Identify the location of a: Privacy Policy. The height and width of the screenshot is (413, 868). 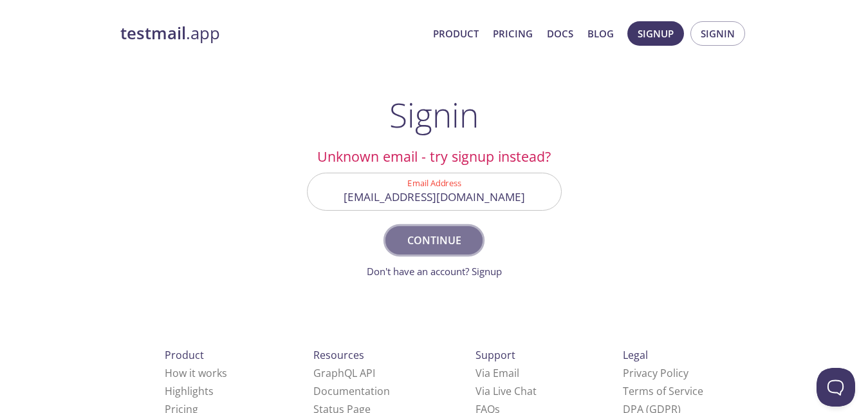
(656, 373).